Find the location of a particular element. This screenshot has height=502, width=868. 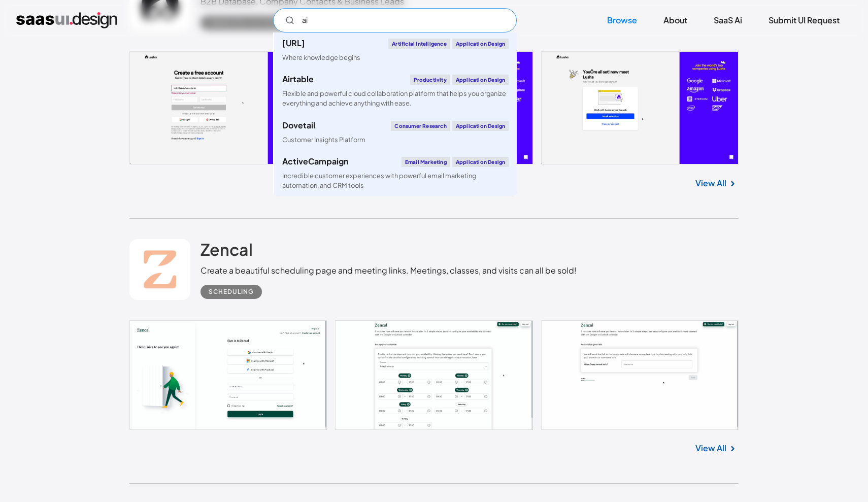

div: Consumer Research is located at coordinates (420, 126).